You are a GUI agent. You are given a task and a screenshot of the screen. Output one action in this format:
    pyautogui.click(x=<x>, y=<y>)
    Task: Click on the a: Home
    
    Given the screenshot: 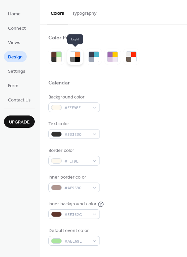 What is the action you would take?
    pyautogui.click(x=14, y=13)
    